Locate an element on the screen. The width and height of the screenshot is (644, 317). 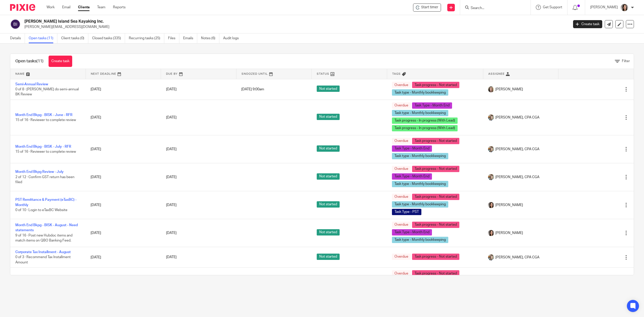
h1: Open tasks is located at coordinates (29, 61).